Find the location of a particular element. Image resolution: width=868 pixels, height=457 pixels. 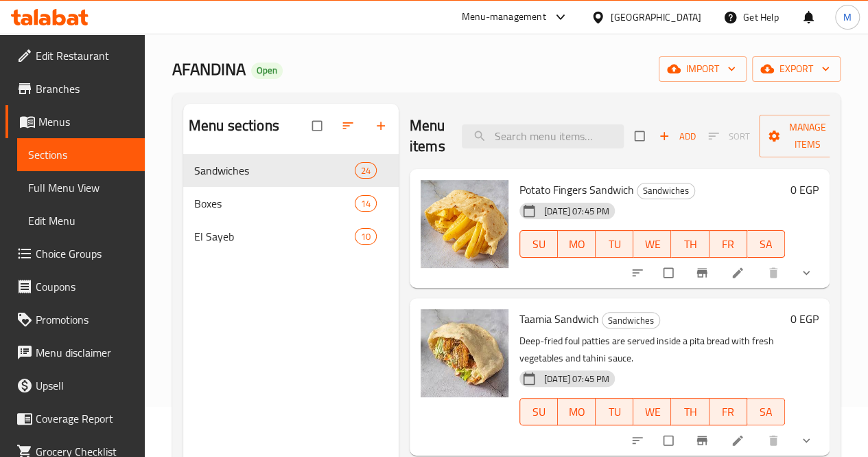

div: El Sayeb10 is located at coordinates (291, 237).